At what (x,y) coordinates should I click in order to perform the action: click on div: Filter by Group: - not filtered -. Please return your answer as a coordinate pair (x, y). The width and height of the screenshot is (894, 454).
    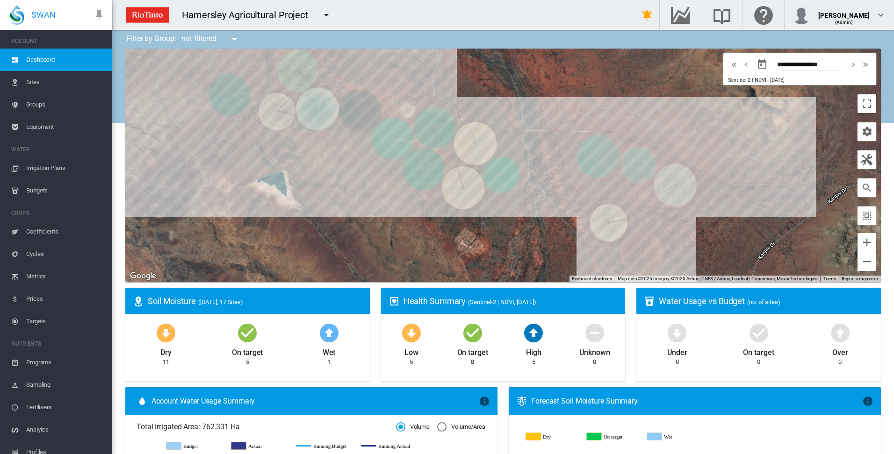
    Looking at the image, I should click on (183, 39).